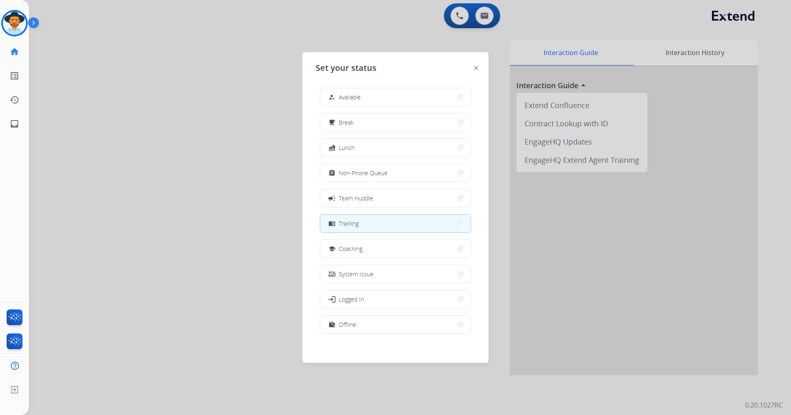 The width and height of the screenshot is (791, 415). What do you see at coordinates (332, 122) in the screenshot?
I see `mat-icon: free_breakfast` at bounding box center [332, 122].